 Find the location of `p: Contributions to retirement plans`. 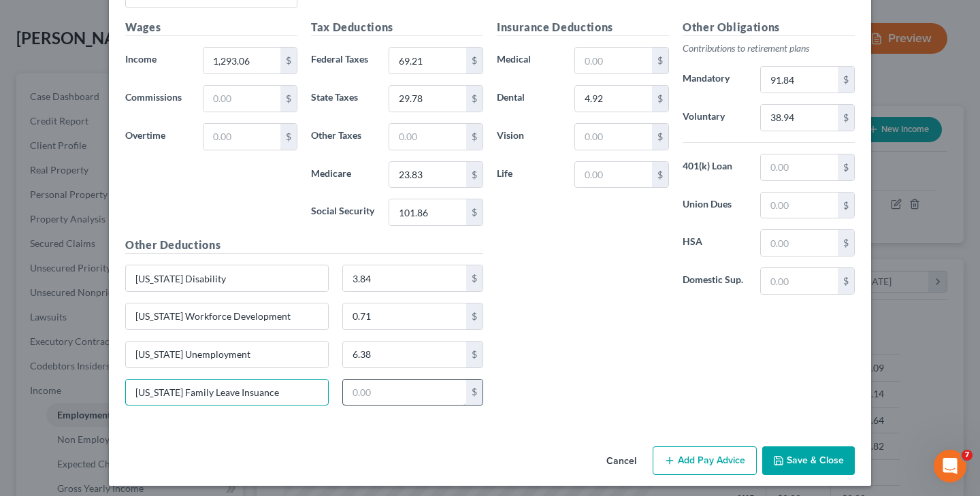

p: Contributions to retirement plans is located at coordinates (768, 48).